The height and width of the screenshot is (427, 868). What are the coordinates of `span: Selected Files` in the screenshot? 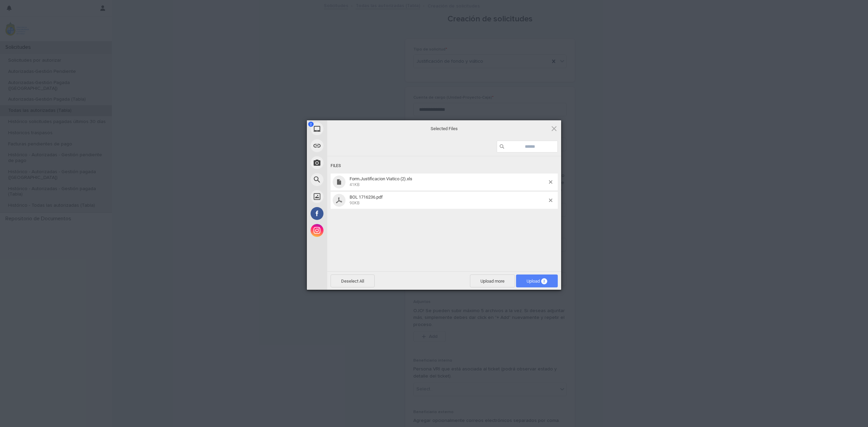 It's located at (444, 129).